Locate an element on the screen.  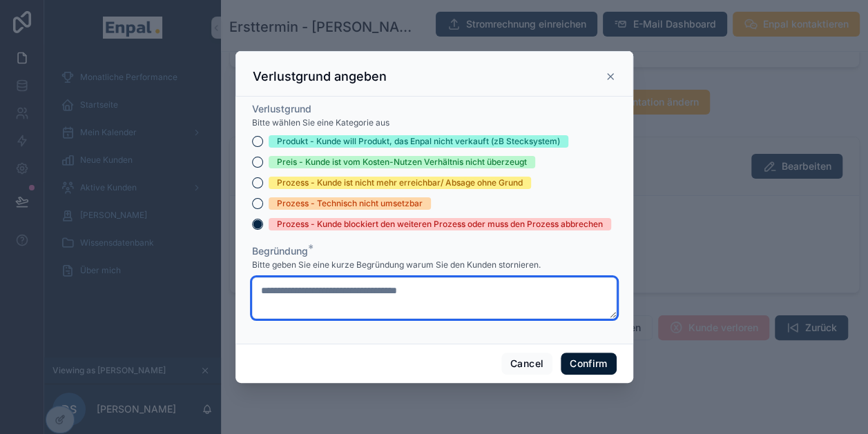
span: Bitte wählen Sie eine Kategorie aus is located at coordinates (321, 123).